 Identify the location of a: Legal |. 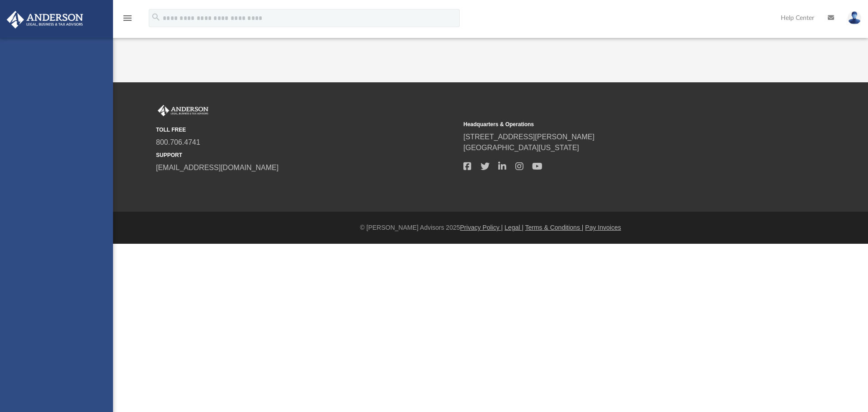
(514, 227).